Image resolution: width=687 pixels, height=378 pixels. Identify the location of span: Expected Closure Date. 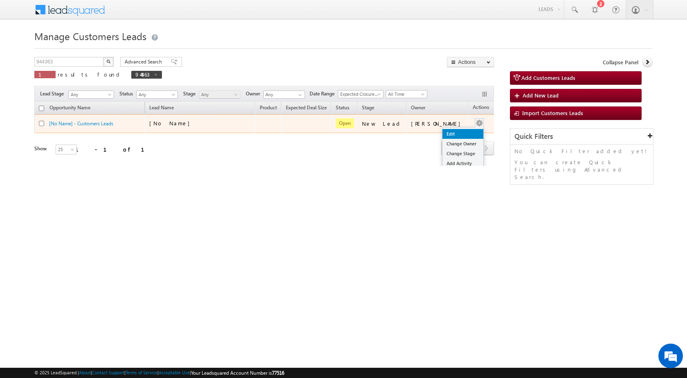
(360, 94).